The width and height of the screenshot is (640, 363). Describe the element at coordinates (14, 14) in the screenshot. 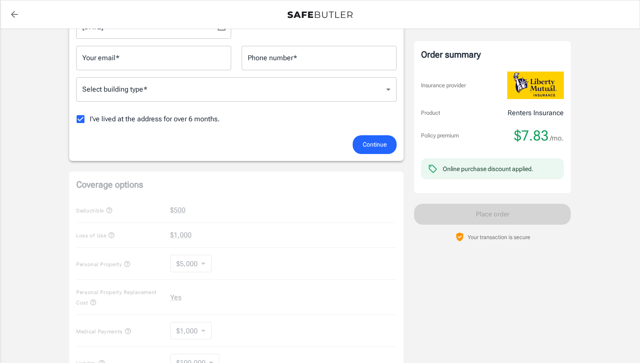

I see `a: back to quotes` at that location.